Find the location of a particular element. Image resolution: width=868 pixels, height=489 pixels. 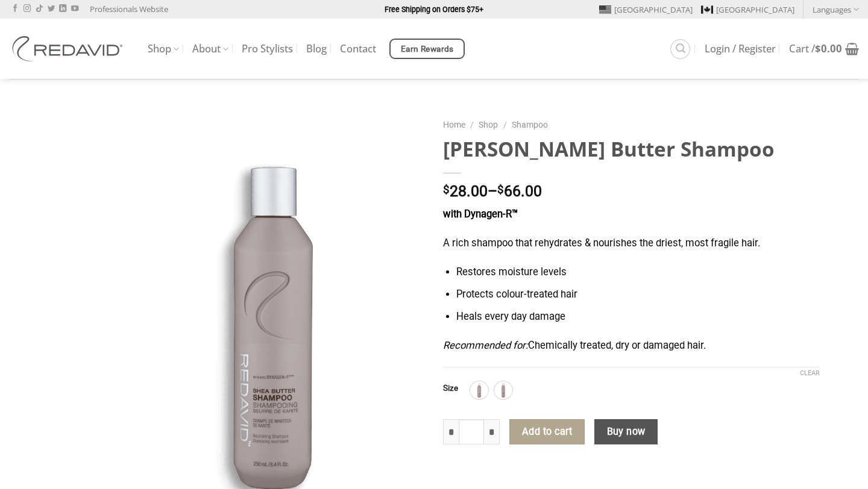

li: Protects colour-treated hair is located at coordinates (637, 294).